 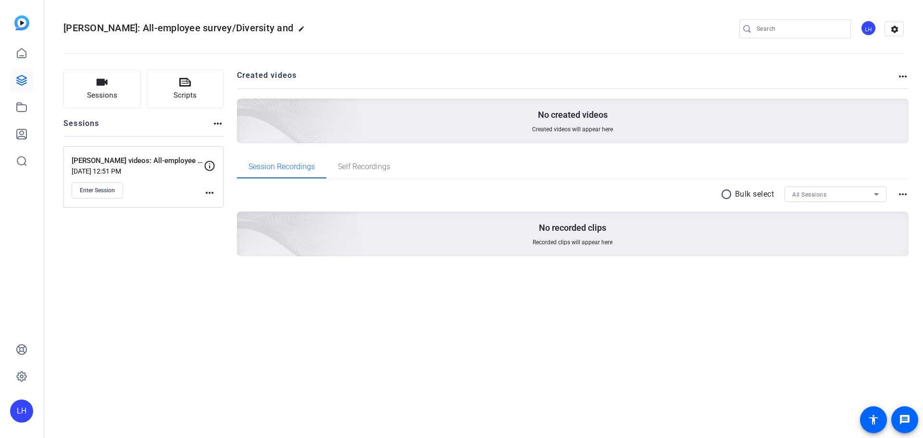 What do you see at coordinates (97, 190) in the screenshot?
I see `button: Enter Session` at bounding box center [97, 190].